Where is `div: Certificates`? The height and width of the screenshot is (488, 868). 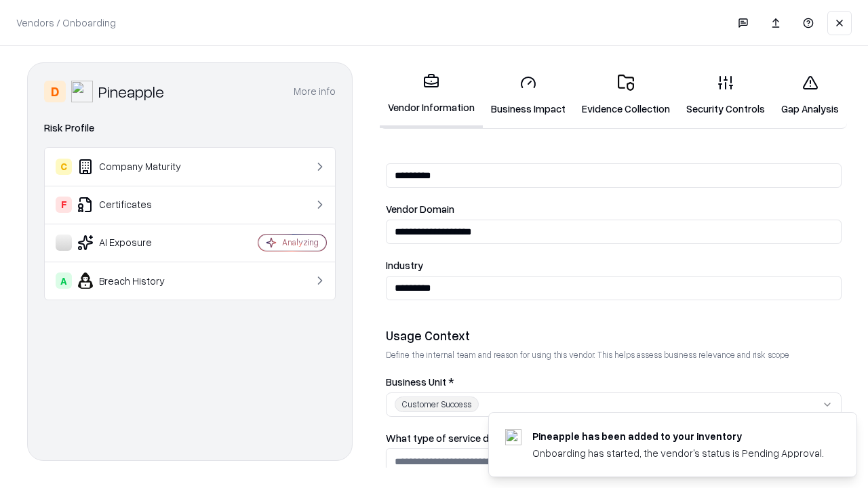
div: Certificates is located at coordinates (136, 205).